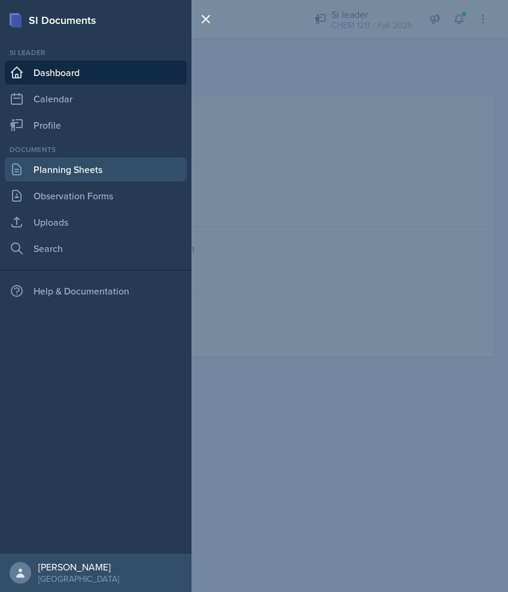 The width and height of the screenshot is (508, 592). I want to click on a: Observation Forms, so click(96, 196).